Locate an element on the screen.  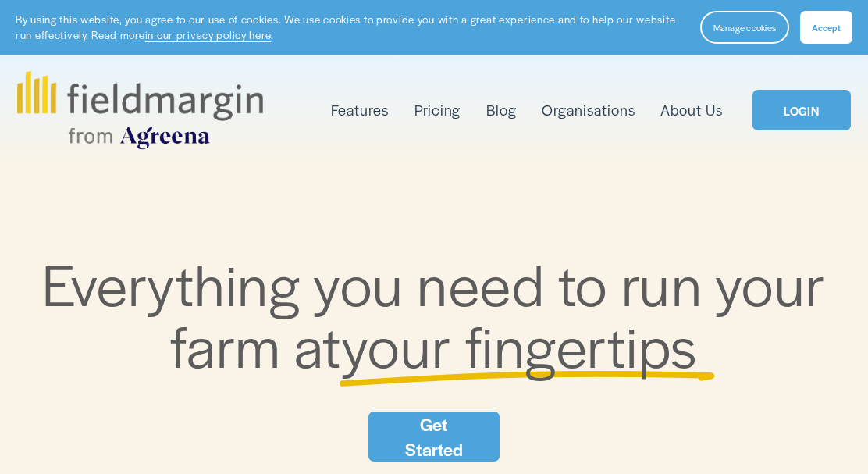
span: your fingertips is located at coordinates (519, 345).